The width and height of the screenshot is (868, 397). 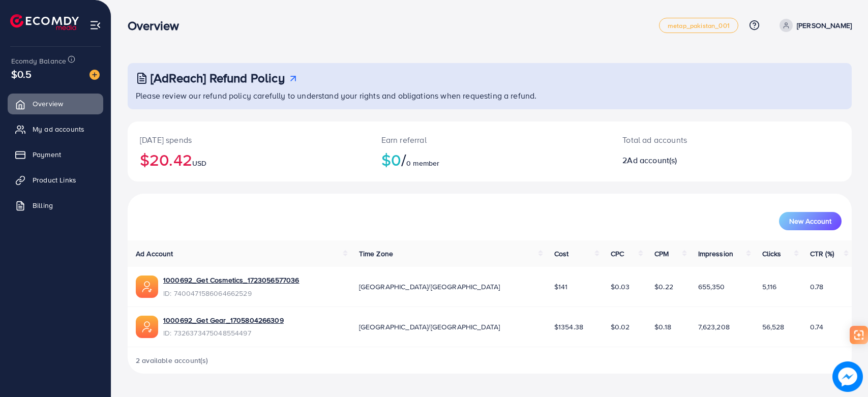 What do you see at coordinates (569, 327) in the screenshot?
I see `span: $1354.38` at bounding box center [569, 327].